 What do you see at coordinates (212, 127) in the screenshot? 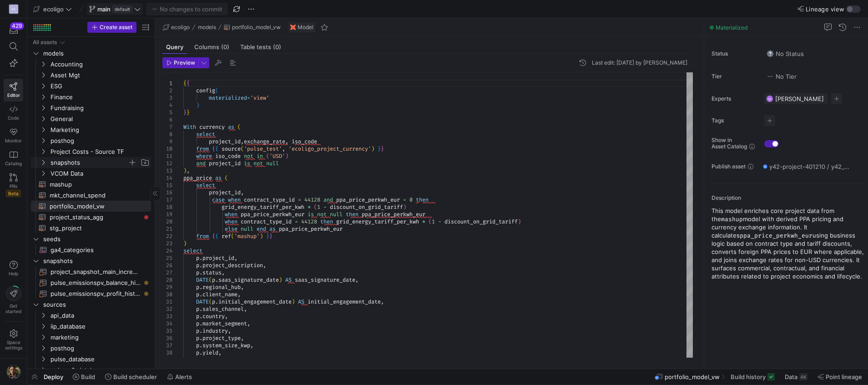
I see `span: currency` at bounding box center [212, 127].